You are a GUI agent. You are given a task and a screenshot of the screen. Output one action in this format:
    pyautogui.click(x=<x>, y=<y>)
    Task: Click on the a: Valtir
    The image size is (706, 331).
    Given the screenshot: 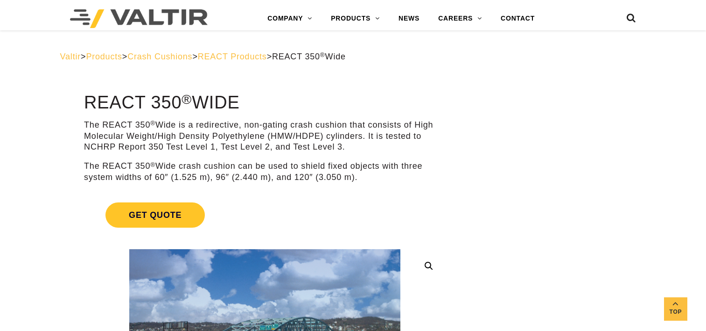 What is the action you would take?
    pyautogui.click(x=70, y=56)
    